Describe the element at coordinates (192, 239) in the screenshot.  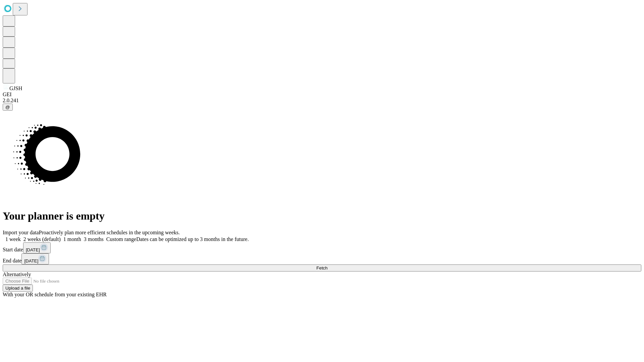
I see `span: Dates can be optimized up to 3 months in the future.` at that location.